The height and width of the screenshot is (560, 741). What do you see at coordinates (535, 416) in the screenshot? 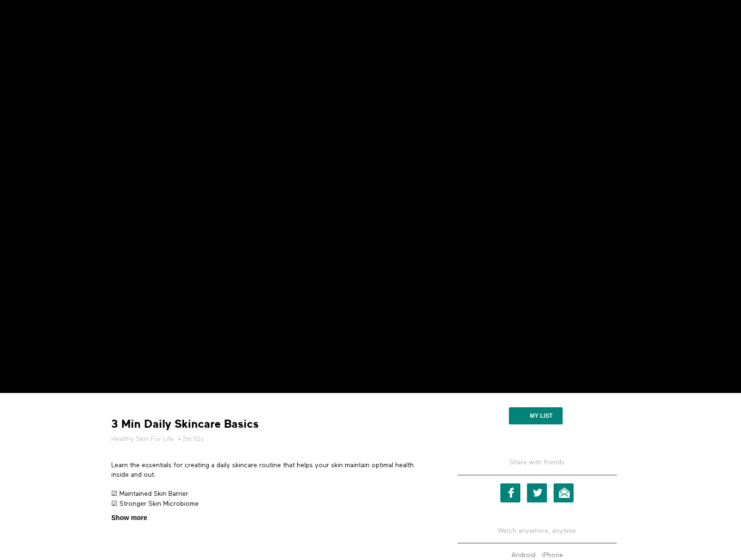
I see `button: My list` at bounding box center [535, 416].